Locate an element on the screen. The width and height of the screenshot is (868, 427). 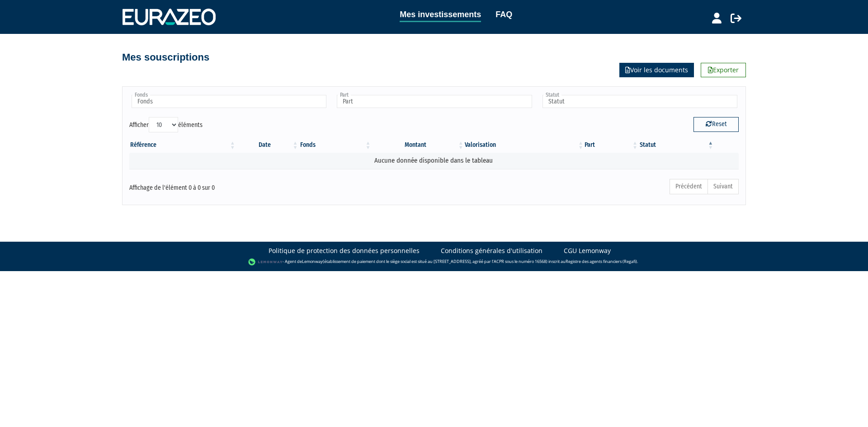
a: Lemonway is located at coordinates (312, 261).